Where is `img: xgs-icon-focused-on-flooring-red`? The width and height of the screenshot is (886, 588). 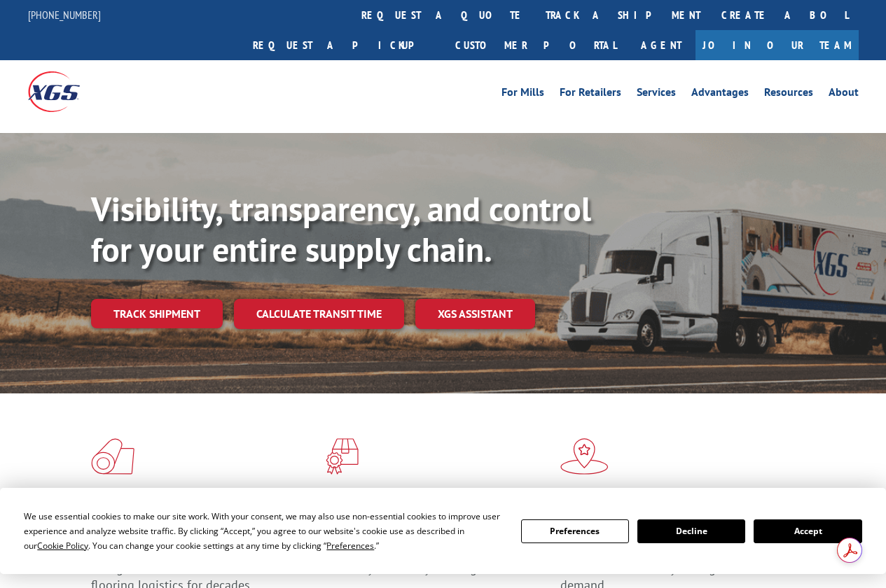 img: xgs-icon-focused-on-flooring-red is located at coordinates (342, 456).